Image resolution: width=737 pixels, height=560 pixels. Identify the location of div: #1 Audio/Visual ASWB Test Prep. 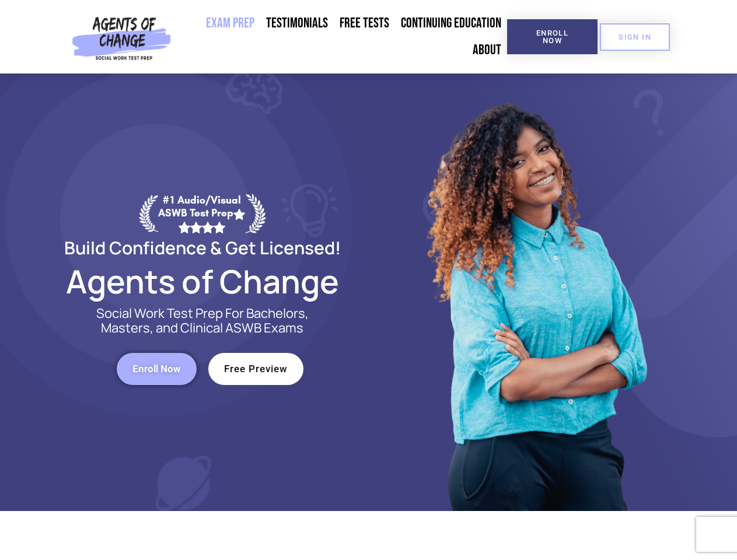
(202, 213).